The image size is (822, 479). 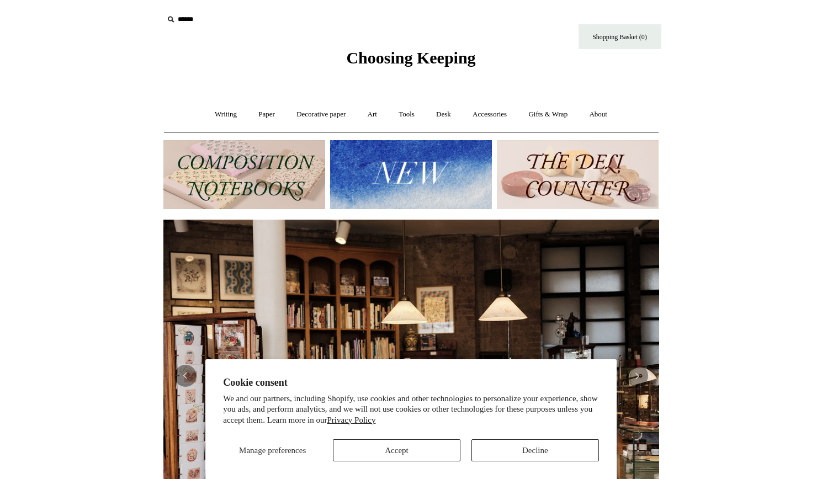 What do you see at coordinates (411, 174) in the screenshot?
I see `img: New.jpg__PID:f73bdf93-380a-4a35-bcfe-7823039498e1` at bounding box center [411, 174].